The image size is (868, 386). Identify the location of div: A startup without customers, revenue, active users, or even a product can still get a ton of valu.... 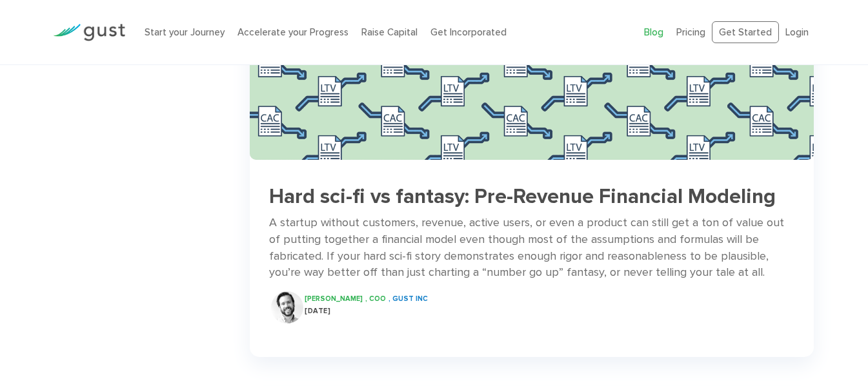
(532, 248).